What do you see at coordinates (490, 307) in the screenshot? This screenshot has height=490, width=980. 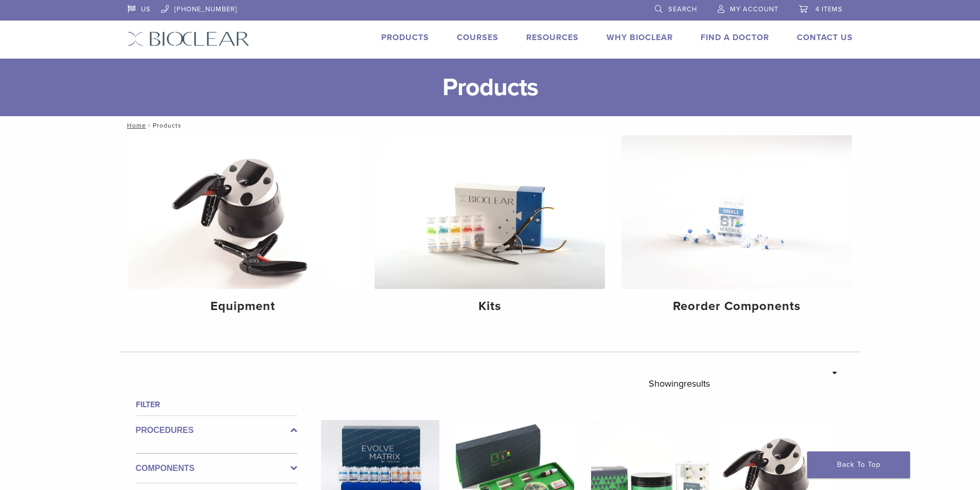 I see `h4: Kits` at bounding box center [490, 307].